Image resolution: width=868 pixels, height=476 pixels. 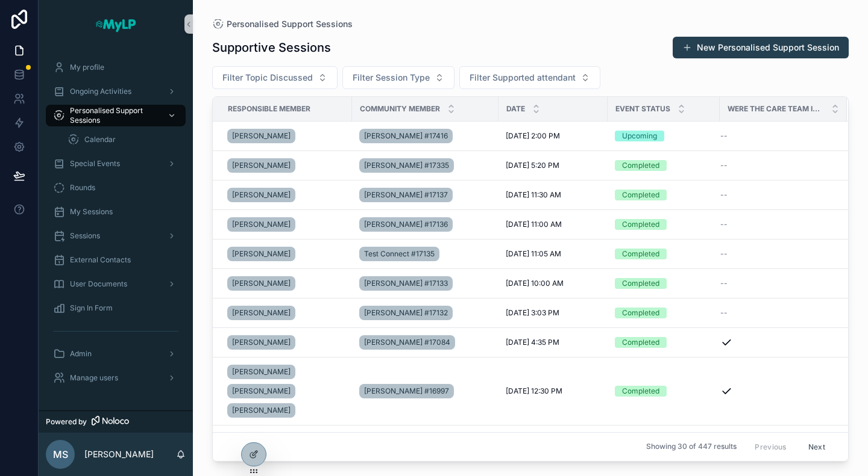 I want to click on a: My Sessions, so click(x=116, y=212).